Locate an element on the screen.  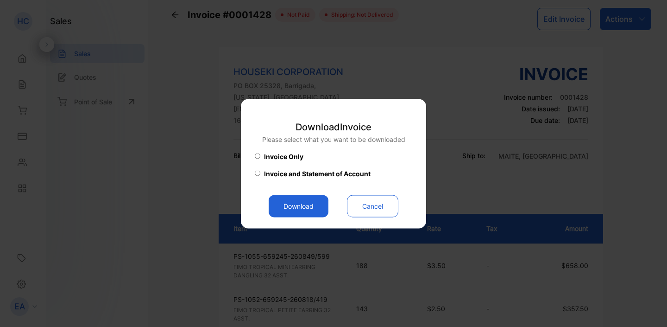
button: Download is located at coordinates (299, 206).